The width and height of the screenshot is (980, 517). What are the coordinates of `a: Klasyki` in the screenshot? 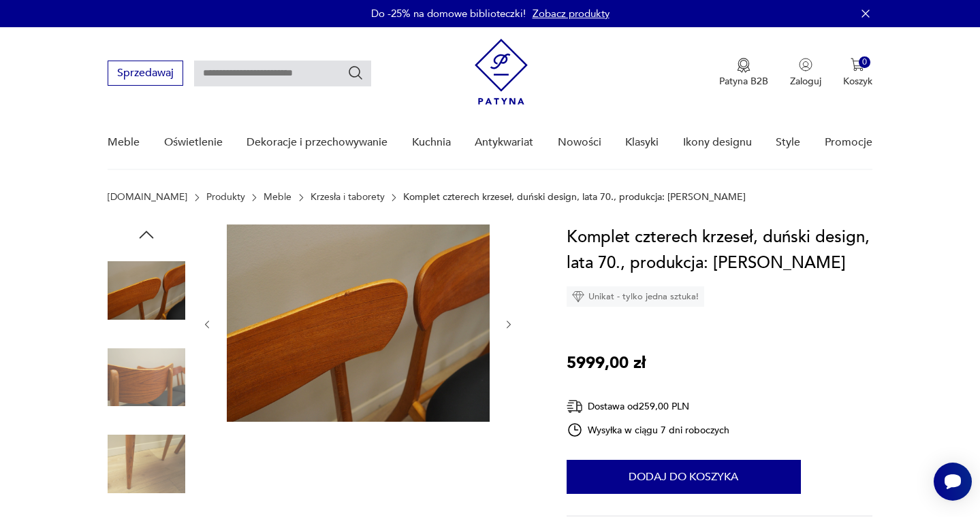 It's located at (642, 143).